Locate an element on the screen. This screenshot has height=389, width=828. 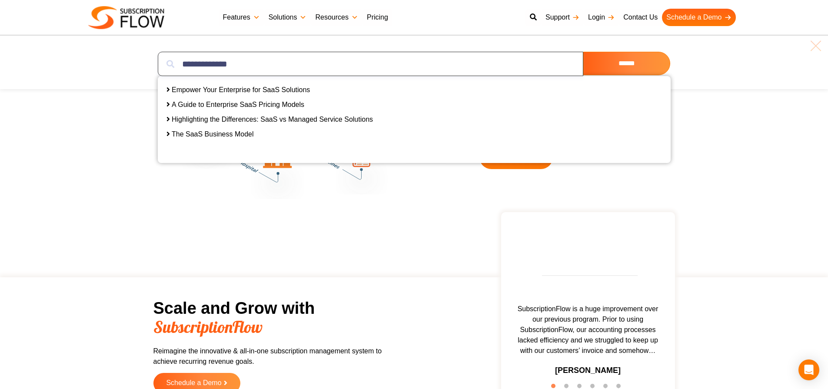
a: Contact Us is located at coordinates (640, 17).